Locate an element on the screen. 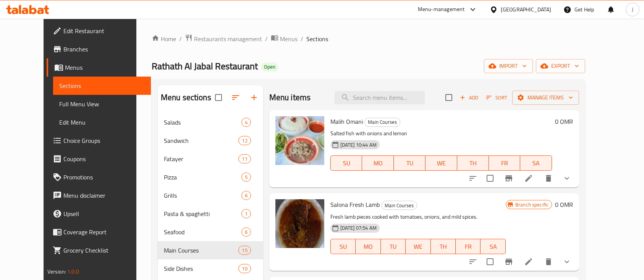  div: Salads4 is located at coordinates (211, 122).